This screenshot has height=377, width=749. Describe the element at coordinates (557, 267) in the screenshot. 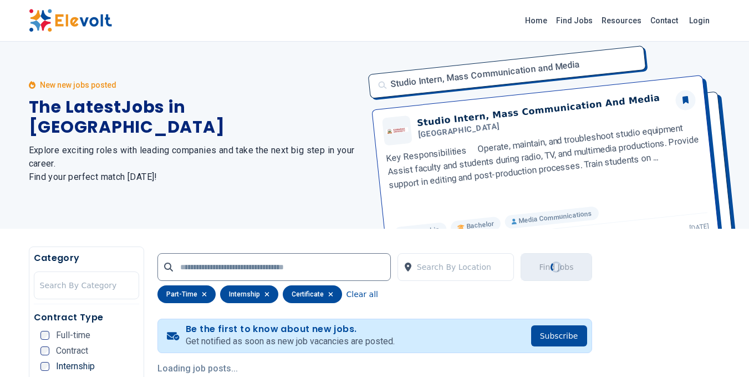

I see `div: Loading...` at that location.